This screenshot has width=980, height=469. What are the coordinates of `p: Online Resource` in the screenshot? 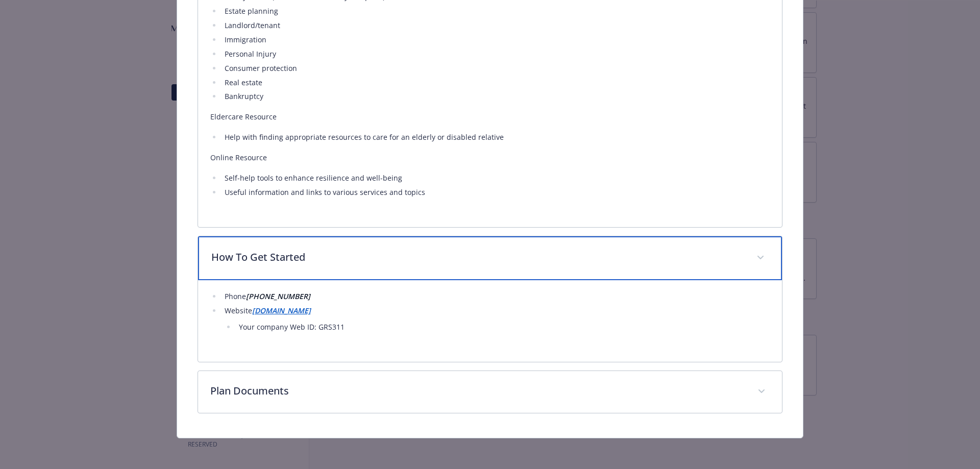 It's located at (490, 158).